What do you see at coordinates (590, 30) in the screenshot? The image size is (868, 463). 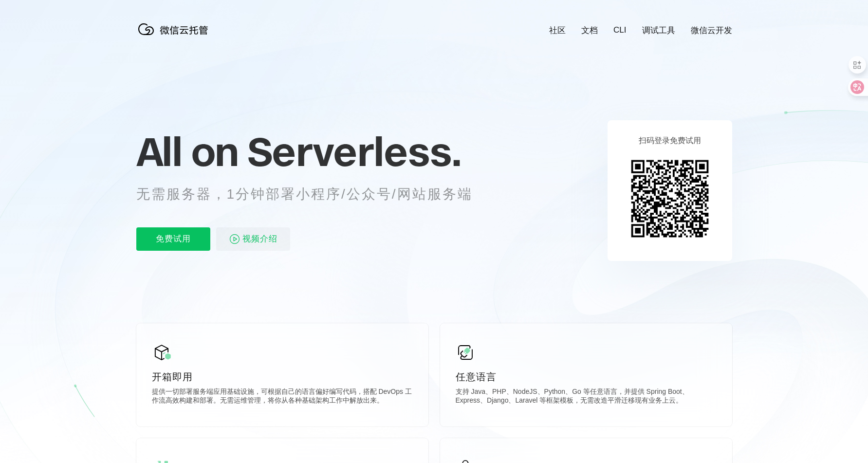 I see `a: 文档` at bounding box center [590, 30].